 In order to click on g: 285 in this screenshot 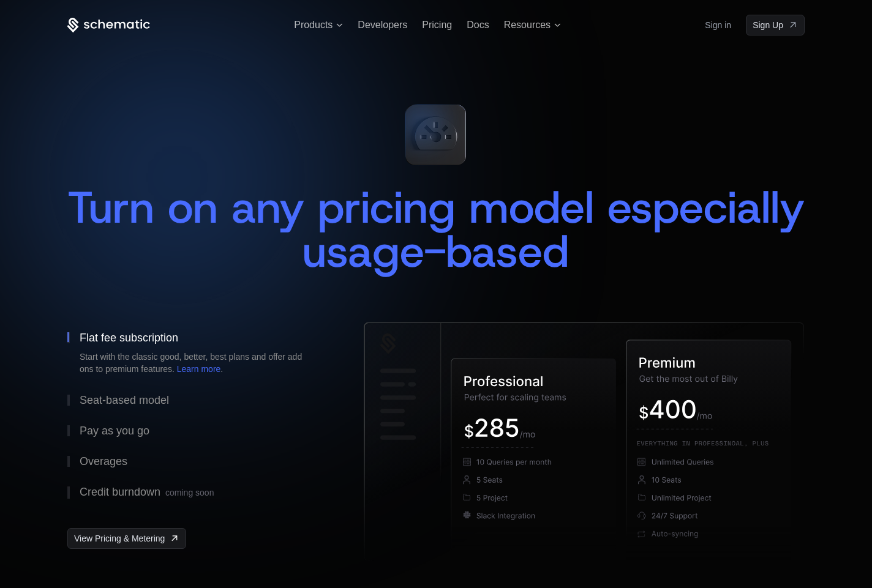, I will do `click(497, 428)`.